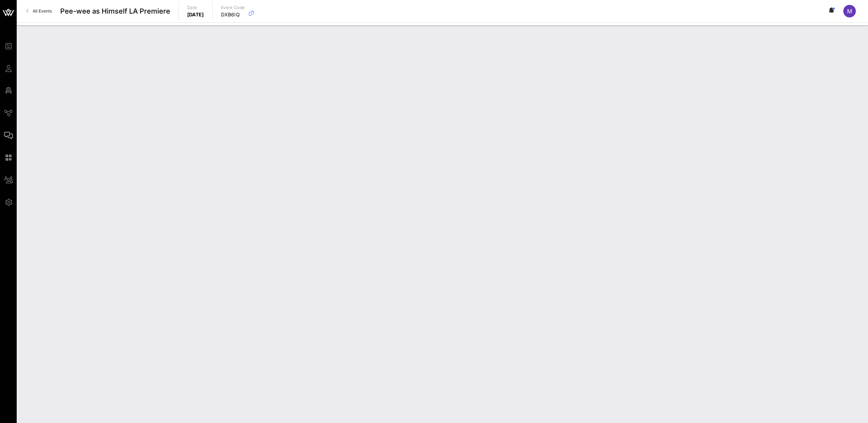 The image size is (868, 423). What do you see at coordinates (233, 15) in the screenshot?
I see `p: DXB6IQ` at bounding box center [233, 15].